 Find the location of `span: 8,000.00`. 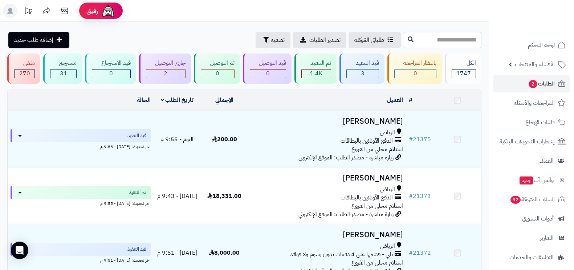

span: 8,000.00 is located at coordinates (225, 253).